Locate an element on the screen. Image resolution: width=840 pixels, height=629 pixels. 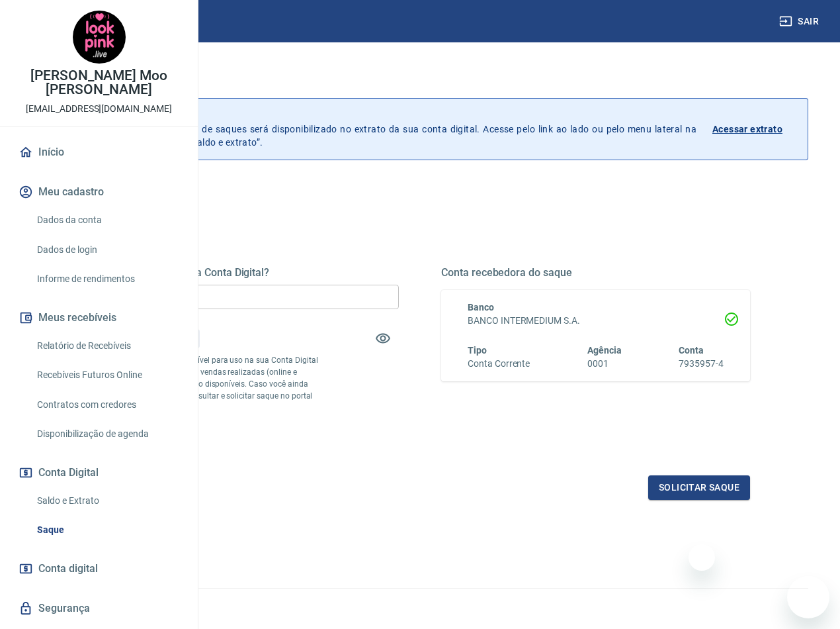
a: Saque is located at coordinates (107, 530).